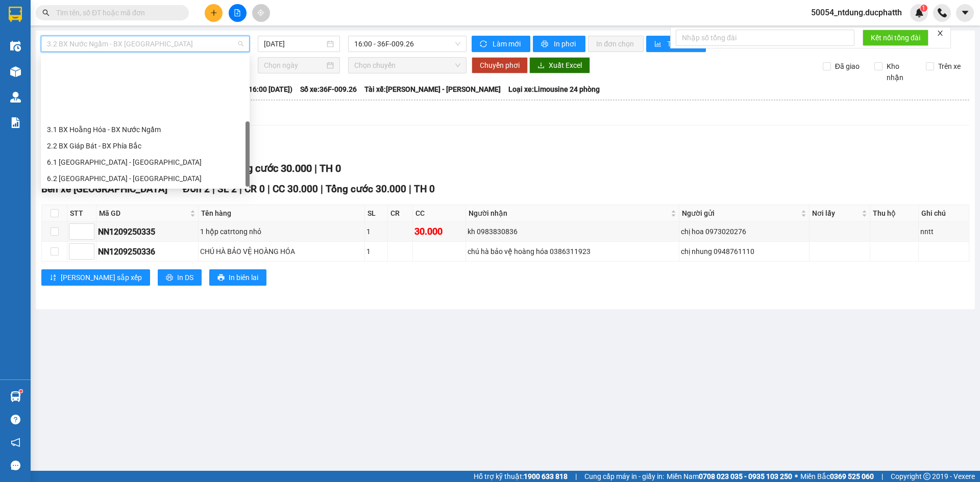  What do you see at coordinates (565, 65) in the screenshot?
I see `span: Xuất Excel` at bounding box center [565, 65].